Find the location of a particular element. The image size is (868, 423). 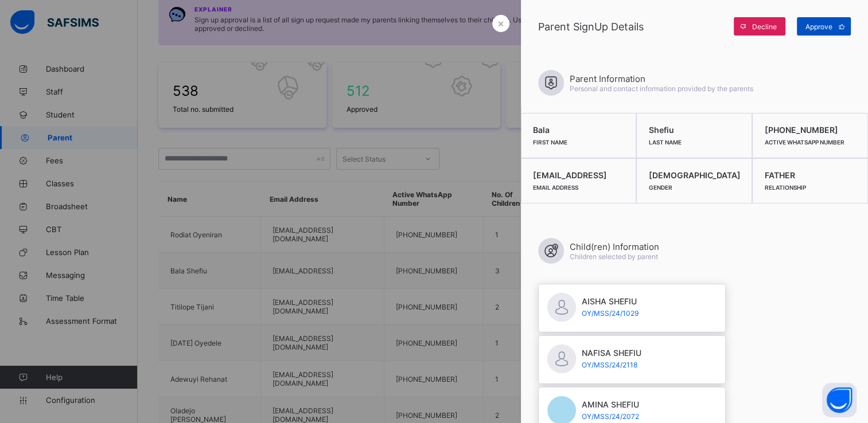

span: Personal and contact information provided by the parents is located at coordinates (661, 88).